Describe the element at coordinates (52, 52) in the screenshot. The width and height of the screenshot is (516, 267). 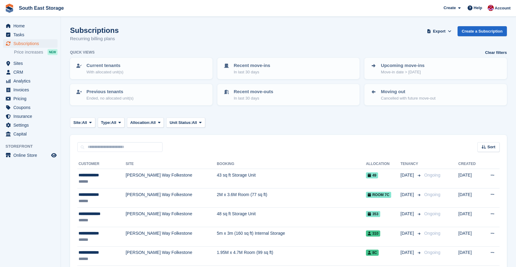
I see `div: NEW` at that location.